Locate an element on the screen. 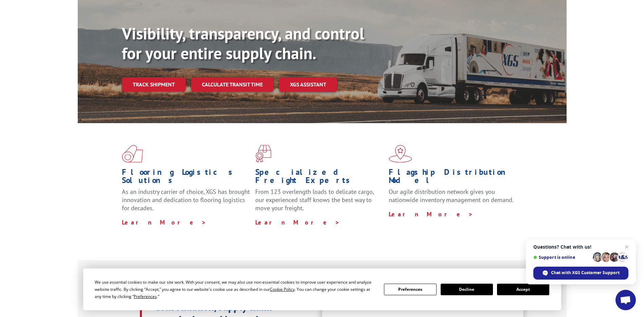 Image resolution: width=644 pixels, height=317 pixels. h1: Flooring Logistics Solutions is located at coordinates (186, 178).